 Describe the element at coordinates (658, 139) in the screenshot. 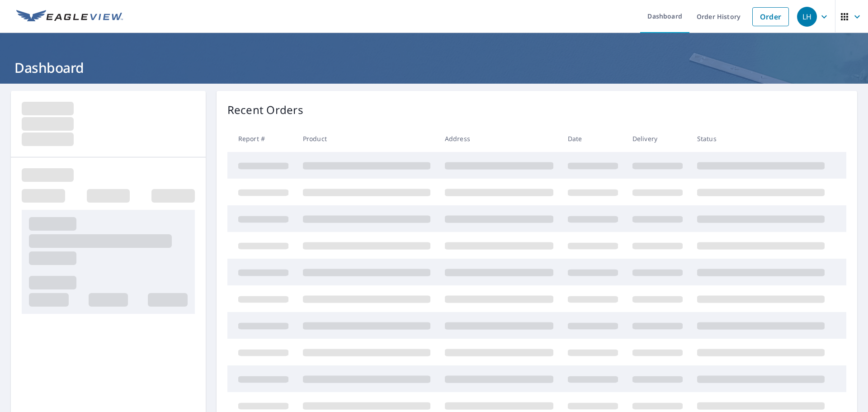

I see `th: Delivery` at that location.